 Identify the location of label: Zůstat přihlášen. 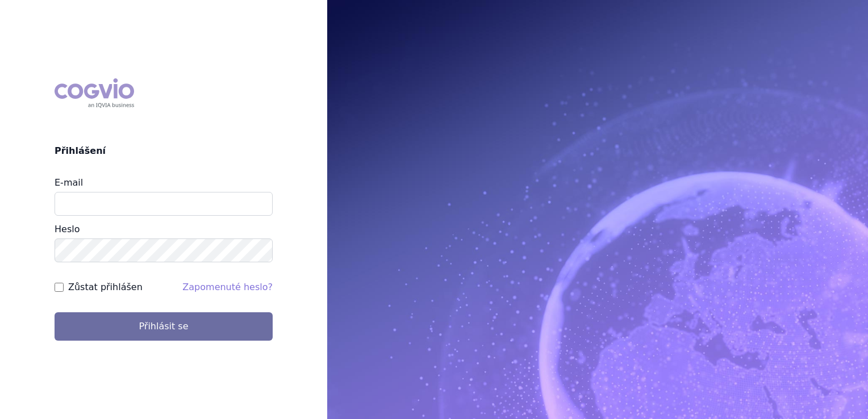
(105, 287).